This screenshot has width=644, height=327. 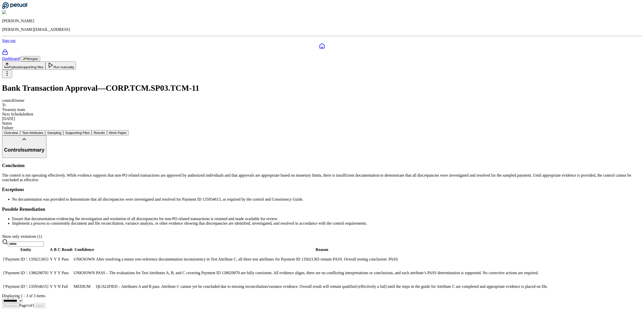 What do you see at coordinates (26, 259) in the screenshot?
I see `span: {'Payment ID ': 135621365}` at bounding box center [26, 259].